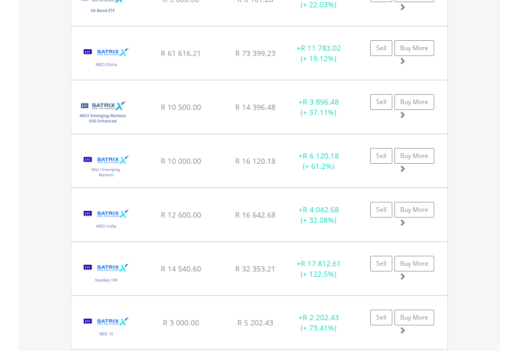  What do you see at coordinates (255, 53) in the screenshot?
I see `span: R 73 399.23` at bounding box center [255, 53].